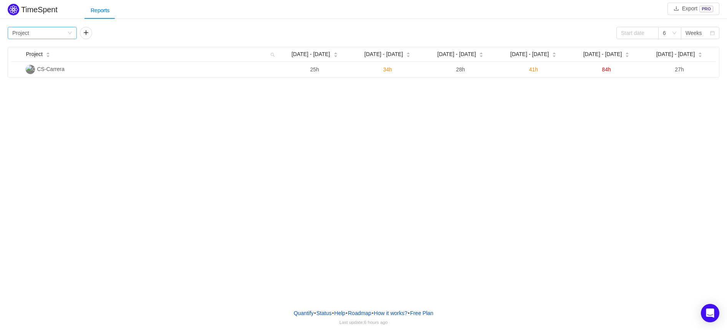 The image size is (727, 330). I want to click on div: Weeks, so click(693, 33).